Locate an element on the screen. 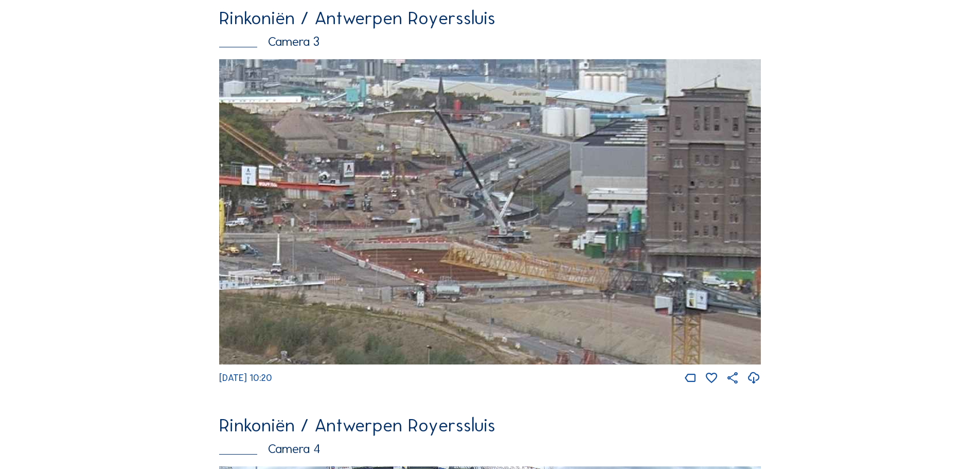 The image size is (980, 469). div: Camera 3 is located at coordinates (490, 42).